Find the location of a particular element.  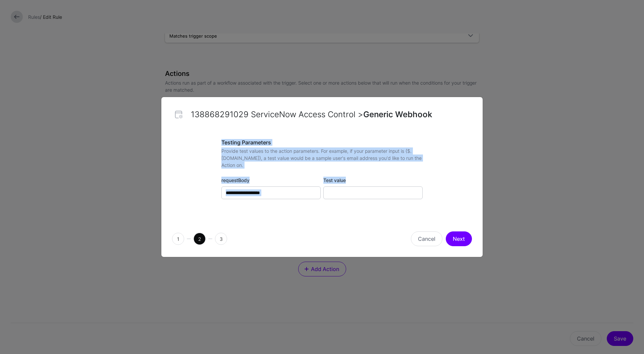

p: Provide test values to the action parameters. For example, if your parameter input is {$.[DOMAIN_... is located at coordinates (322, 158).